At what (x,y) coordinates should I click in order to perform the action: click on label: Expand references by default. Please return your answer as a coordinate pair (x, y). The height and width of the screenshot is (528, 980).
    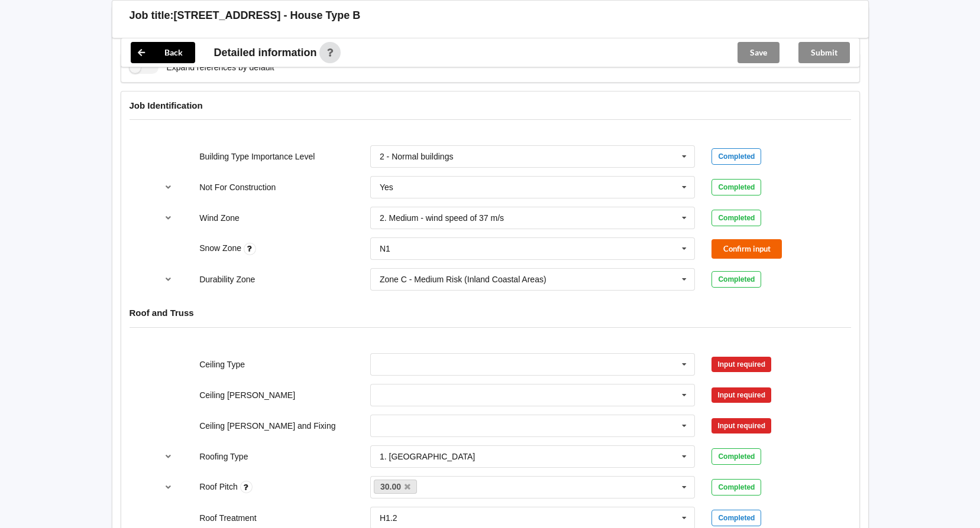
    Looking at the image, I should click on (202, 68).